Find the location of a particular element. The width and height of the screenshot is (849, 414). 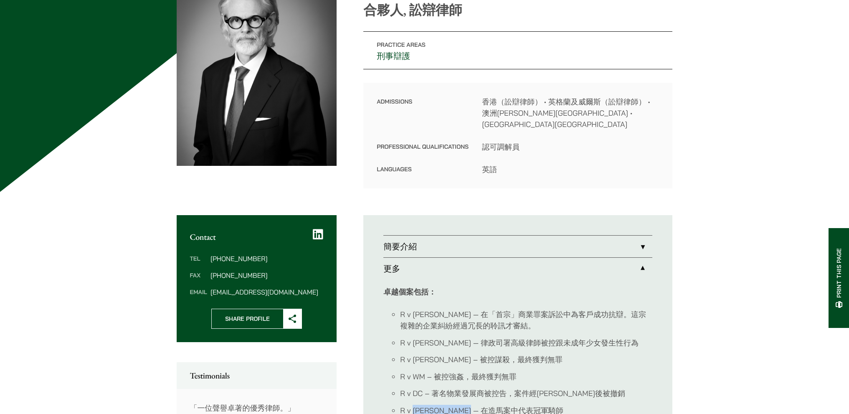

dt: Admissions is located at coordinates (423, 119).